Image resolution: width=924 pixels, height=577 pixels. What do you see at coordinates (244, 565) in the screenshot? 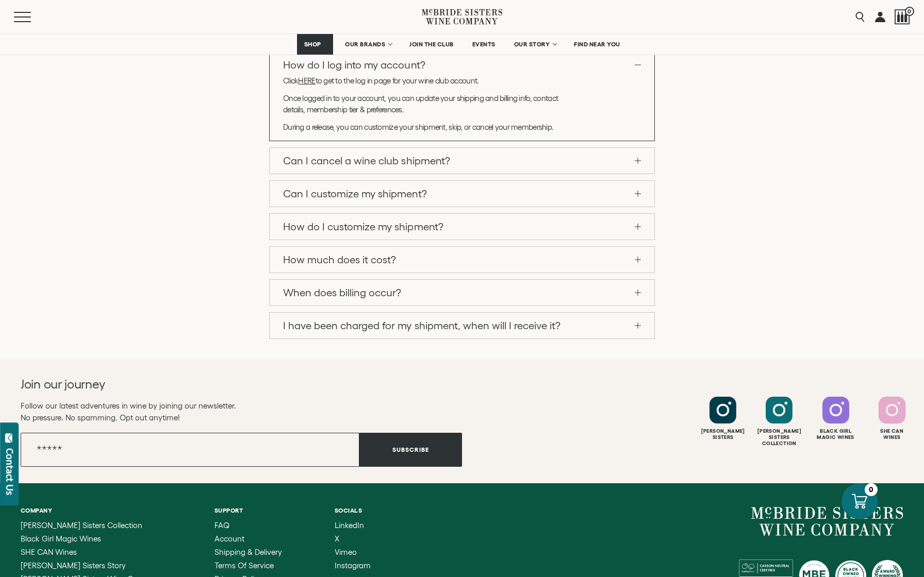
I see `span: Terms of Service` at bounding box center [244, 565].